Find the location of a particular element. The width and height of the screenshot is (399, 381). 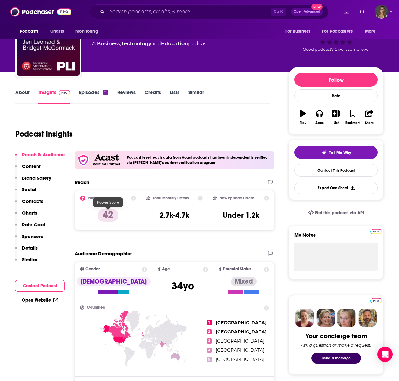

p: 42 is located at coordinates (108, 215).